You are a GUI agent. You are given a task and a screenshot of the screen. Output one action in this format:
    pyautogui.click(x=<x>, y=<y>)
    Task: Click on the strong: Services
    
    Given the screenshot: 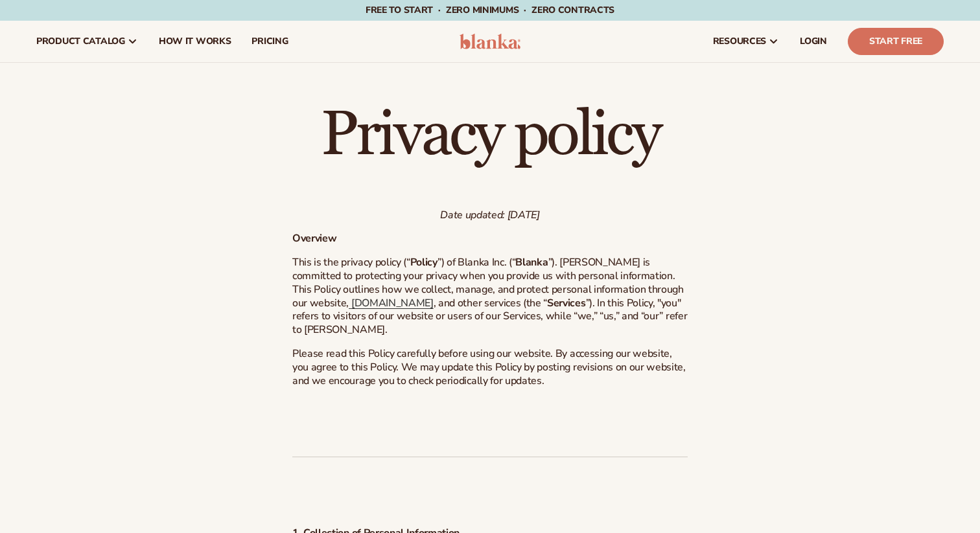 What is the action you would take?
    pyautogui.click(x=566, y=303)
    